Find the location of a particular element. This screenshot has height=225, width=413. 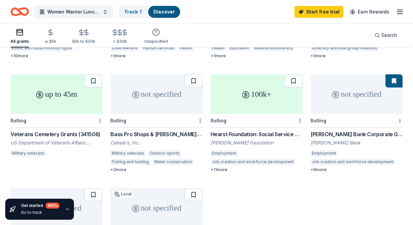

div: 60 % is located at coordinates (53, 205).